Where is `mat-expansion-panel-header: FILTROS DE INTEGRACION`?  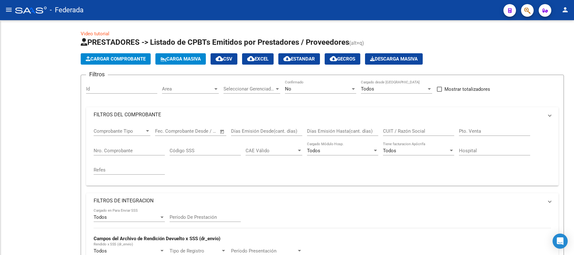 mat-expansion-panel-header: FILTROS DE INTEGRACION is located at coordinates (322, 201).